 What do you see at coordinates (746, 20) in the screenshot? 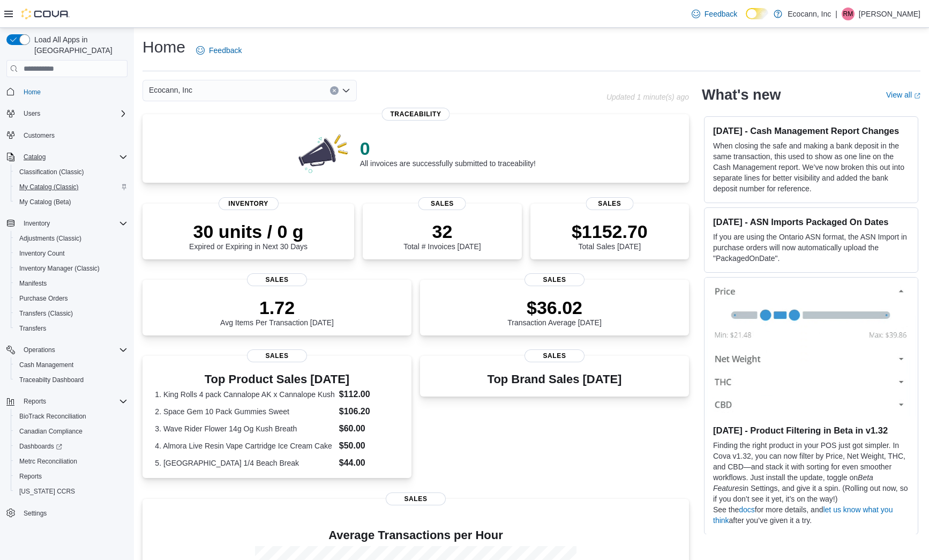
I see `span: Dark Mode` at bounding box center [746, 20].